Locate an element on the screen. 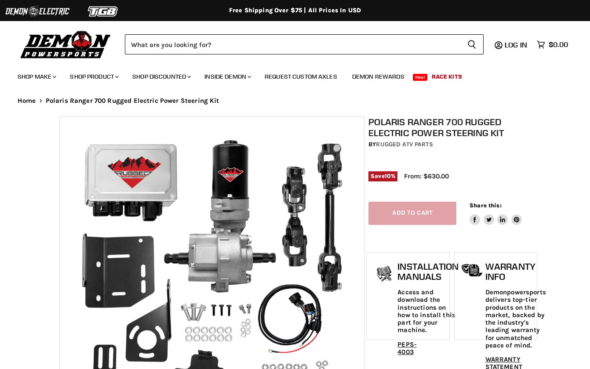  img: Demon Electric Logo 2 is located at coordinates (37, 11).